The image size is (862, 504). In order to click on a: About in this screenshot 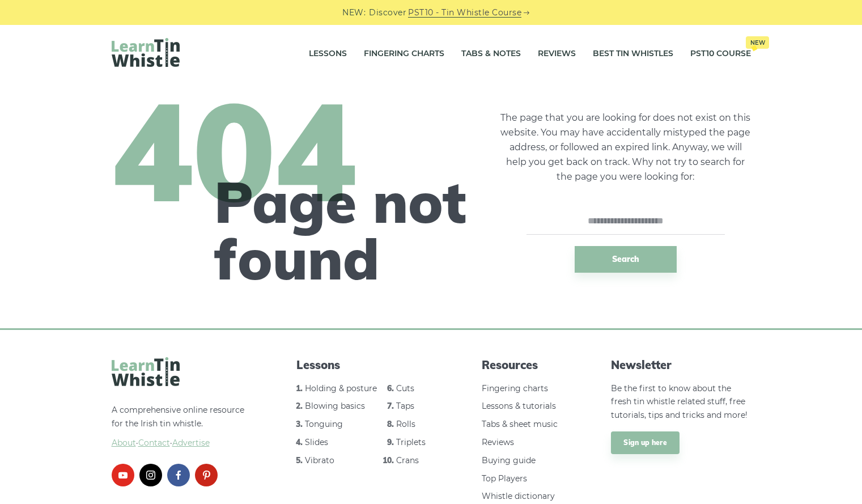, I will do `click(124, 442)`.